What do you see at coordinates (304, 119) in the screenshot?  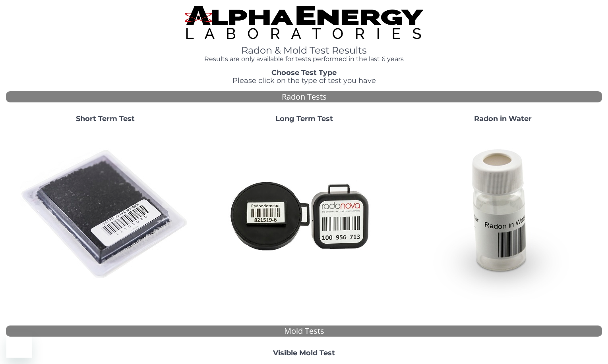 I see `strong: Long Term Test` at bounding box center [304, 119].